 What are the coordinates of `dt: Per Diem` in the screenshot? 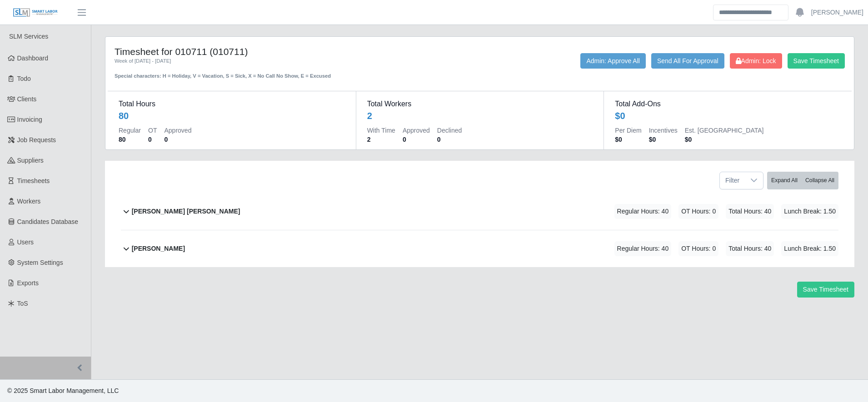 It's located at (628, 130).